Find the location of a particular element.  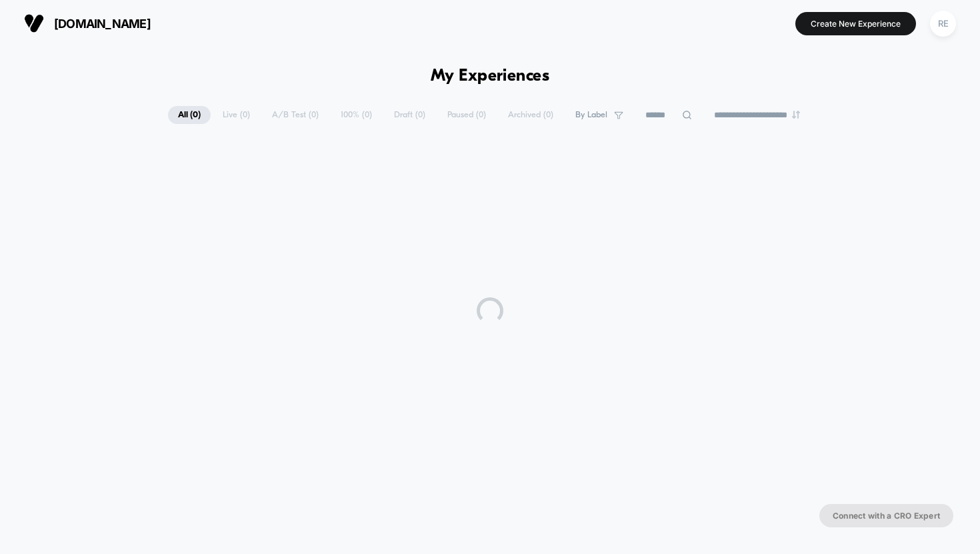

img: end is located at coordinates (796, 115).